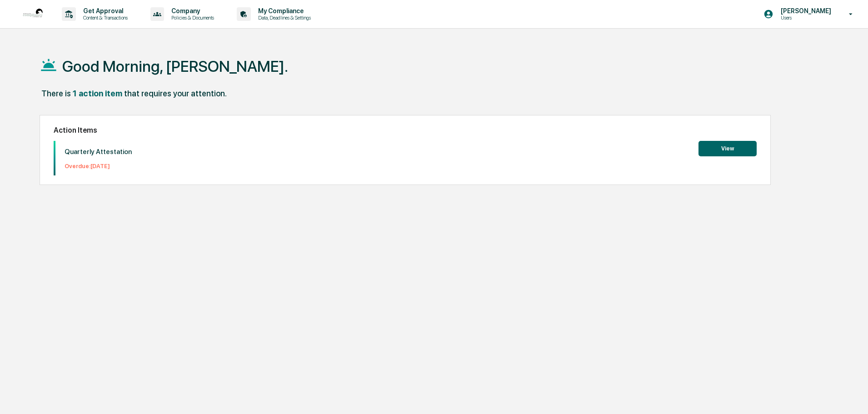 The image size is (868, 414). Describe the element at coordinates (283, 11) in the screenshot. I see `p: My Compliance` at that location.